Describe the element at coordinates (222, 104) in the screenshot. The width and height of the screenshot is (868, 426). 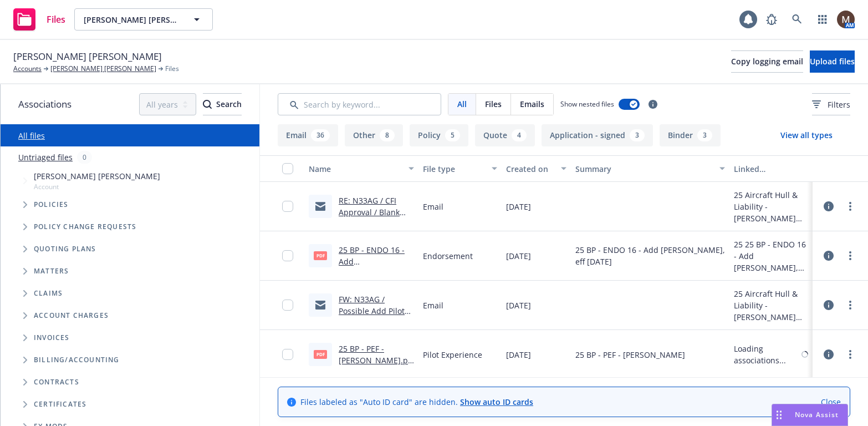
I see `div: Search` at that location.